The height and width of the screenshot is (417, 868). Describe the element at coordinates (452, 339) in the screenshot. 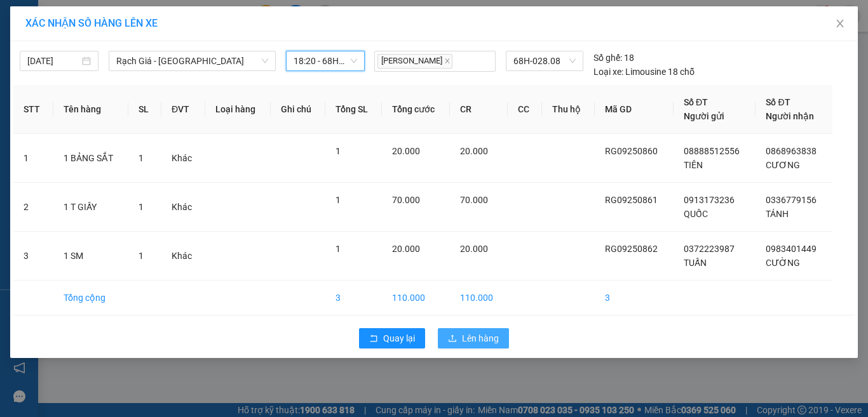

I see `span: upload` at that location.